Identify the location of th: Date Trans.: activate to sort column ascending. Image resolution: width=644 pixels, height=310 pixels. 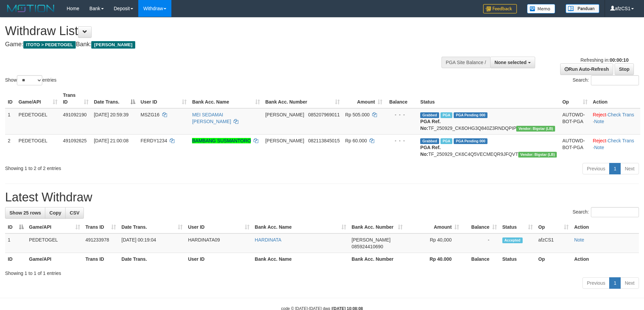
(152, 227).